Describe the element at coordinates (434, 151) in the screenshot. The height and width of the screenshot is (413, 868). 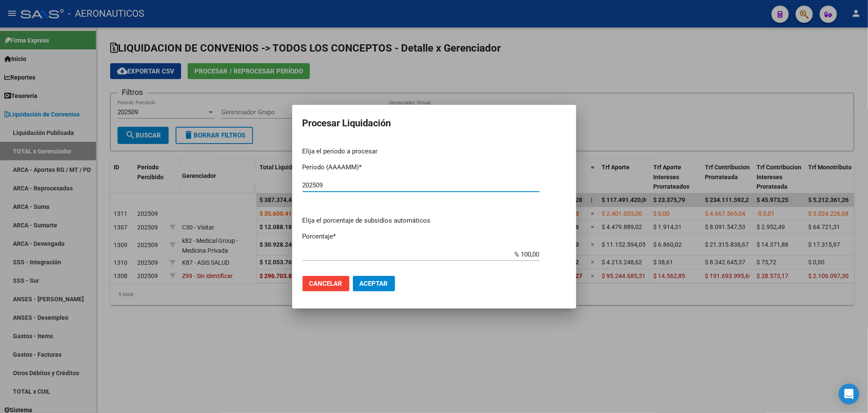
I see `p: Elija el período a procesar` at that location.